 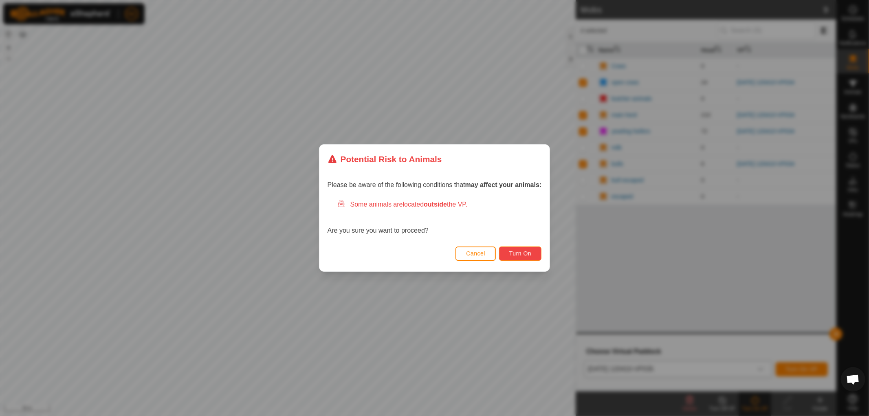 What do you see at coordinates (853, 379) in the screenshot?
I see `div: Open chat` at bounding box center [853, 379].